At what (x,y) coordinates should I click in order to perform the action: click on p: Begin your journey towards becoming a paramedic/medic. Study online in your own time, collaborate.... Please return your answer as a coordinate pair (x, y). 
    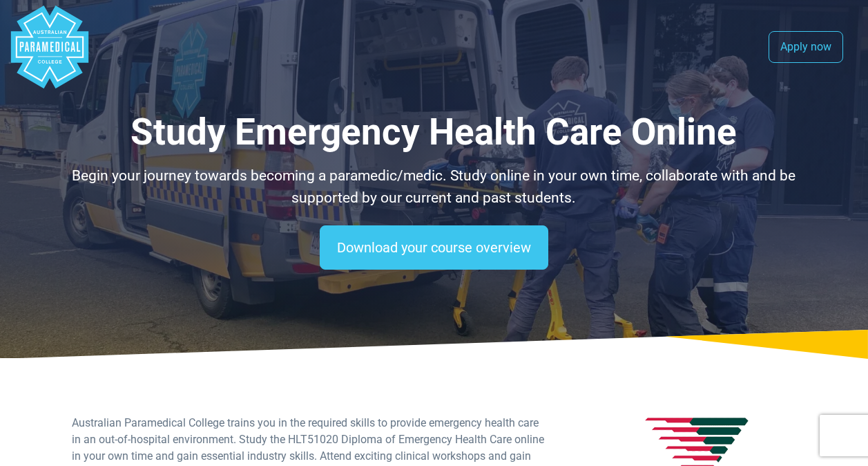
    Looking at the image, I should click on (434, 187).